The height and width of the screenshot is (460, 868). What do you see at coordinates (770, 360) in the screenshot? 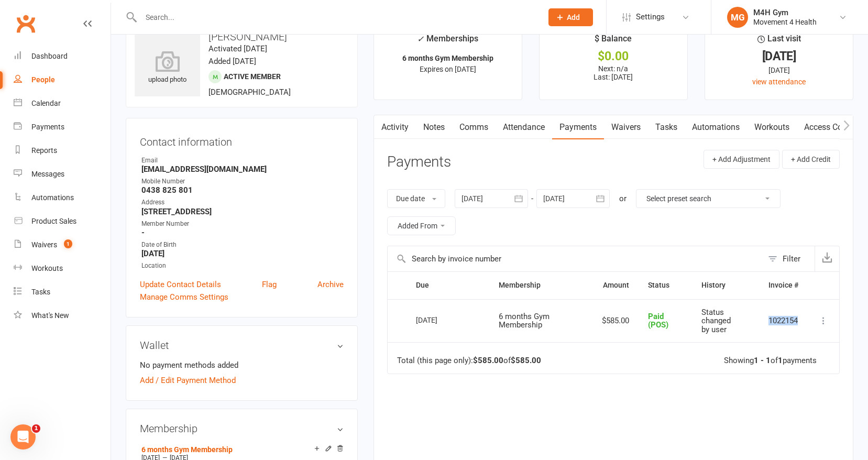
I see `div: Showing of payments` at bounding box center [770, 360].